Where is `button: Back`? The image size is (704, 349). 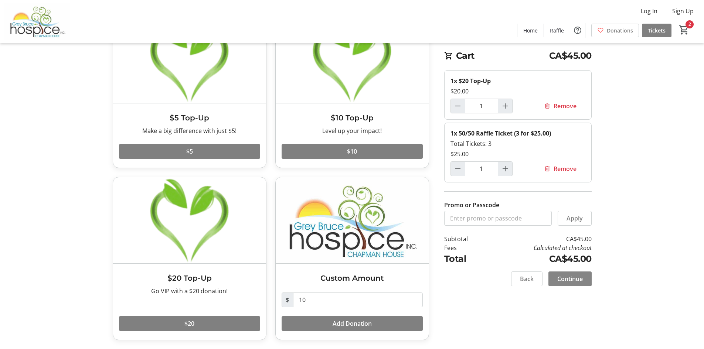
button: Back is located at coordinates (527, 279).